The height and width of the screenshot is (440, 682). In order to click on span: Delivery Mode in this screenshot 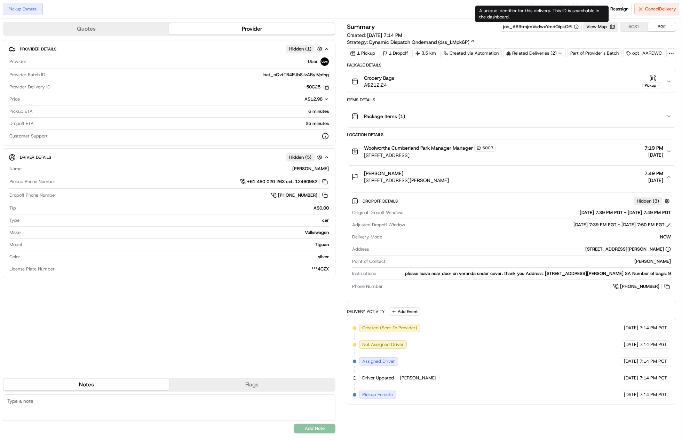, I will do `click(367, 237)`.